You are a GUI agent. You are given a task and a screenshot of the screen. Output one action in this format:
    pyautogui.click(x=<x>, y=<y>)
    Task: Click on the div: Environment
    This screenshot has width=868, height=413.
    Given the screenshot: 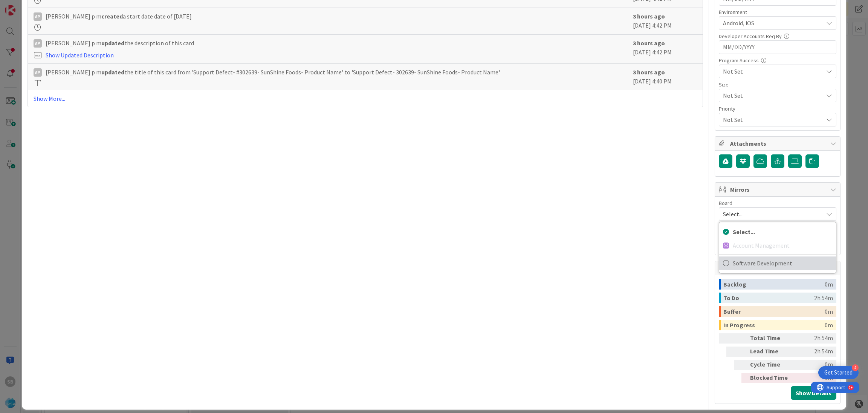 What is the action you would take?
    pyautogui.click(x=778, y=12)
    